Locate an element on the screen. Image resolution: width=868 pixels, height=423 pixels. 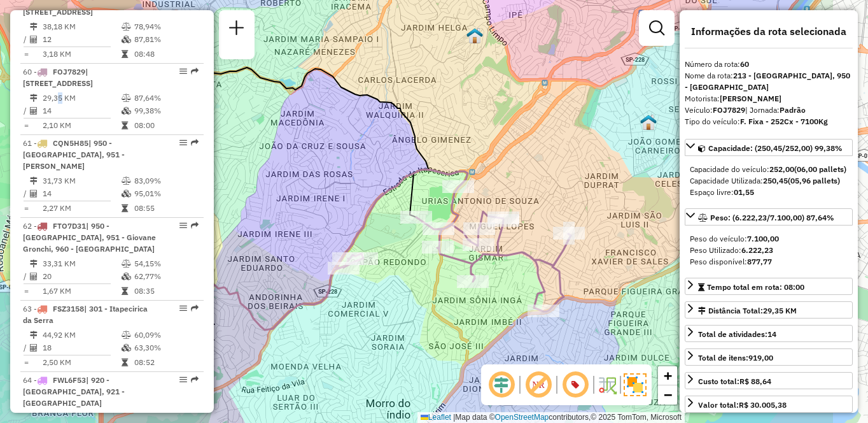
a: Zoom out is located at coordinates (668, 395).